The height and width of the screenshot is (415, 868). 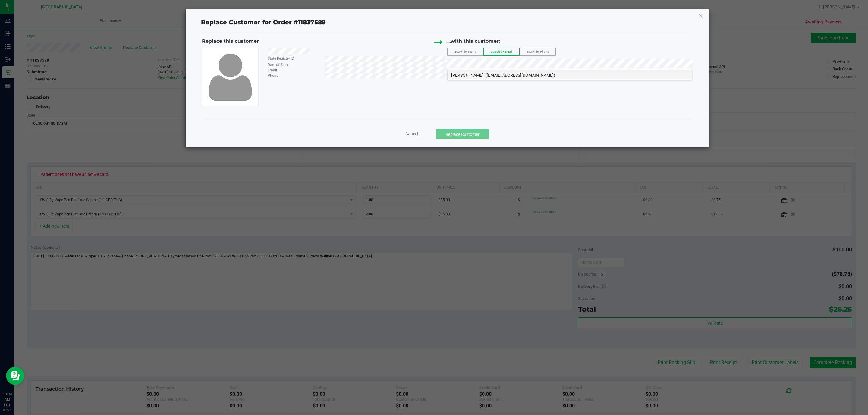 What do you see at coordinates (294, 59) in the screenshot?
I see `div: State Registry ID` at bounding box center [294, 59].